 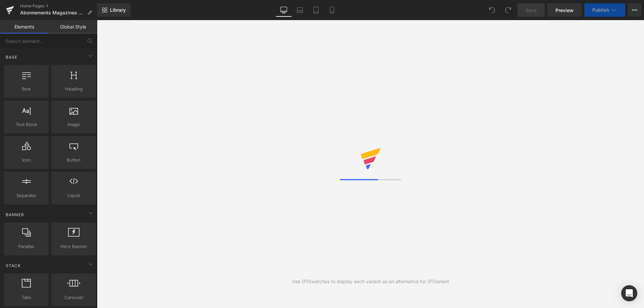 What do you see at coordinates (565, 10) in the screenshot?
I see `span: Preview` at bounding box center [565, 10].